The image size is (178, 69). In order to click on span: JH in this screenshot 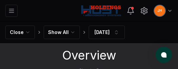, I will do `click(160, 10)`.